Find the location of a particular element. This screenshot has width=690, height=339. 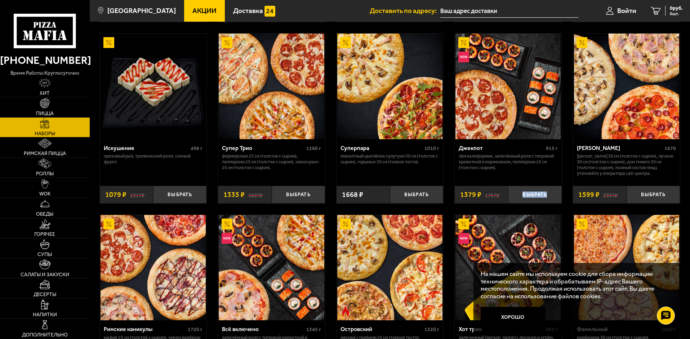

span: Хит is located at coordinates (45, 93).